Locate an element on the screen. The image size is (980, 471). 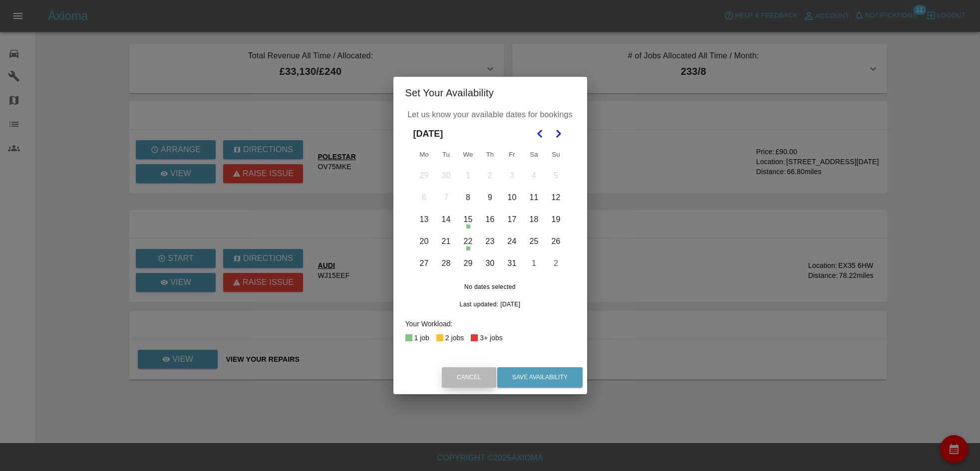
button: Wednesday, October 15th, 2025 is located at coordinates (469, 220).